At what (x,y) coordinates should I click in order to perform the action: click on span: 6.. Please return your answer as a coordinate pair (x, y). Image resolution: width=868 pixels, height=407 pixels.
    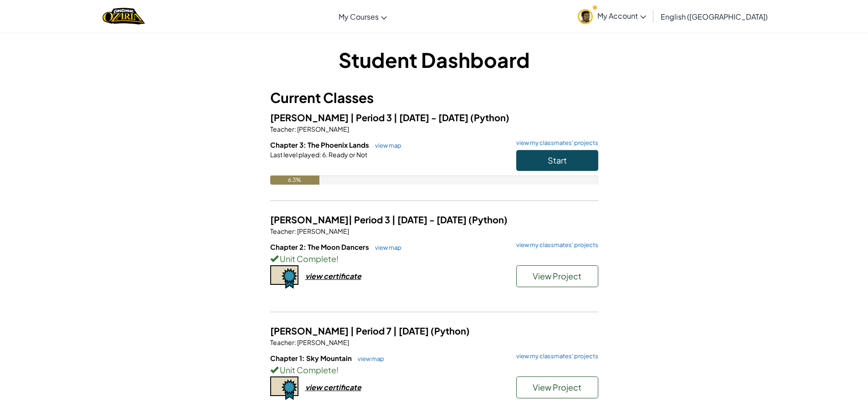
    Looking at the image, I should click on (325, 155).